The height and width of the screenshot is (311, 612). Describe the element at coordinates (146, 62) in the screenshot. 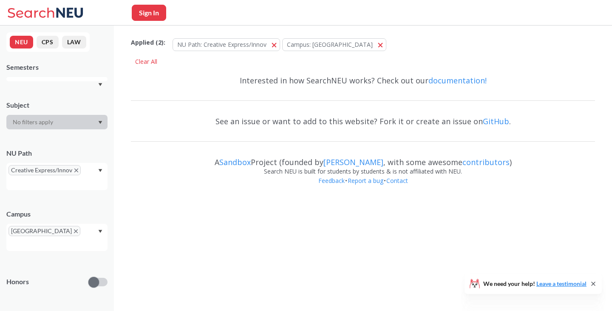

I see `div: Clear All` at that location.